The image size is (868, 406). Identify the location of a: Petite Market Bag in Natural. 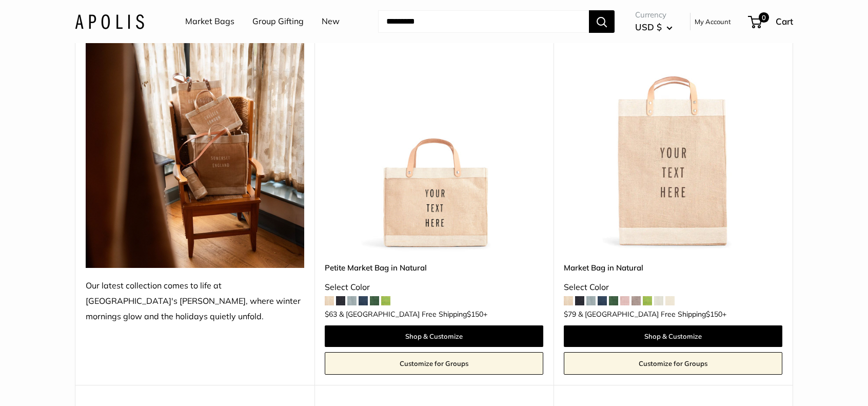
(434, 267).